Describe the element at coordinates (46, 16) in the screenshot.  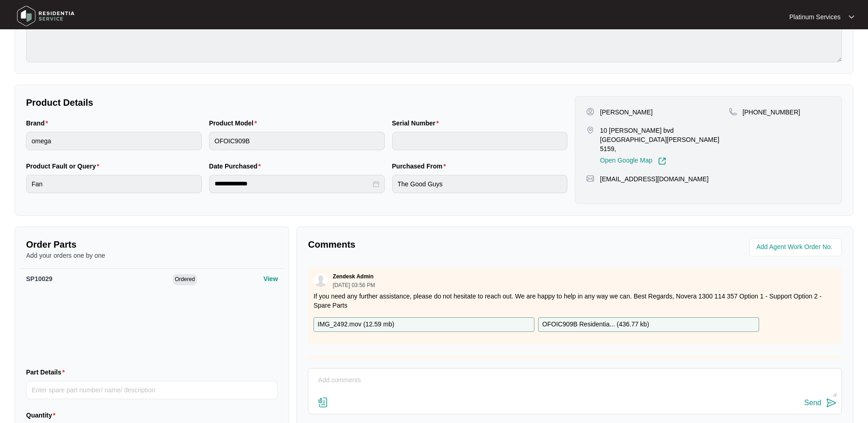
I see `img: residentia service logo` at that location.